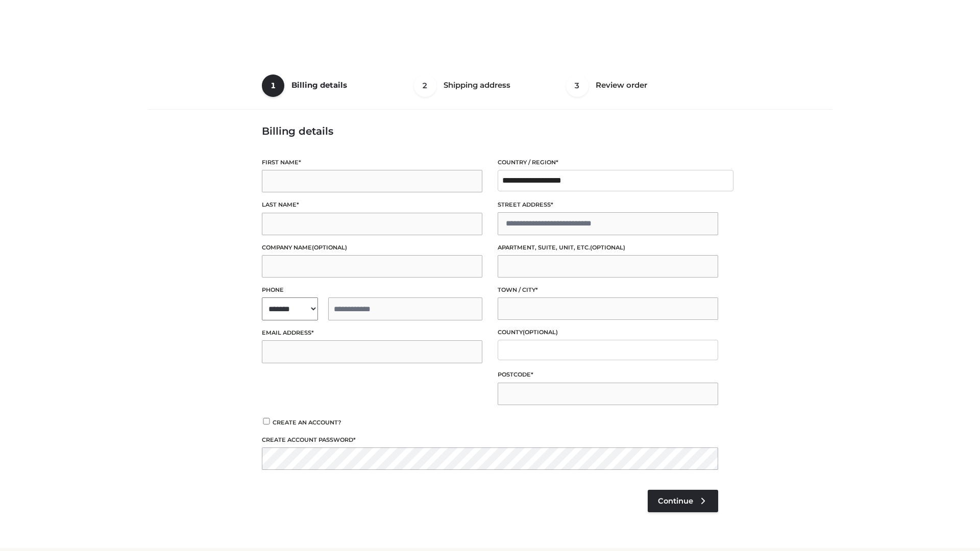 This screenshot has height=551, width=980. What do you see at coordinates (621, 84) in the screenshot?
I see `span: Review order` at bounding box center [621, 84].